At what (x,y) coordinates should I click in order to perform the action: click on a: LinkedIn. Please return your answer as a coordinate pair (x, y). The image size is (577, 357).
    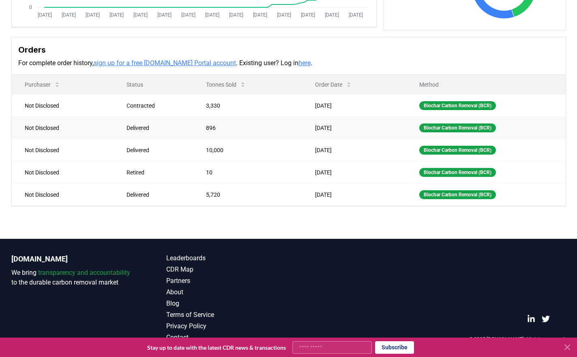
    Looking at the image, I should click on (531, 319).